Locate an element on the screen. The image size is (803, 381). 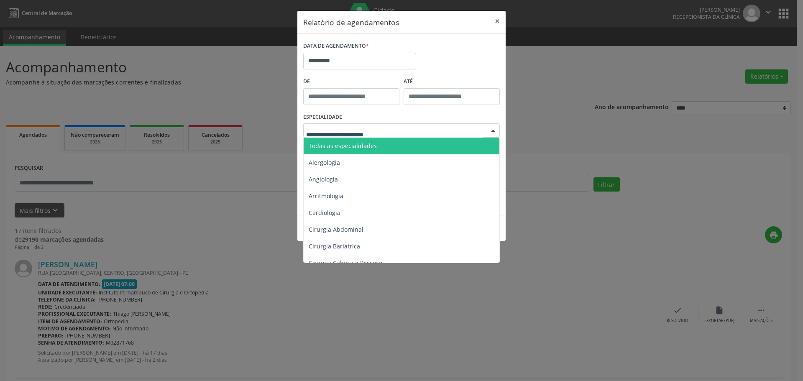
label: De is located at coordinates (351, 82).